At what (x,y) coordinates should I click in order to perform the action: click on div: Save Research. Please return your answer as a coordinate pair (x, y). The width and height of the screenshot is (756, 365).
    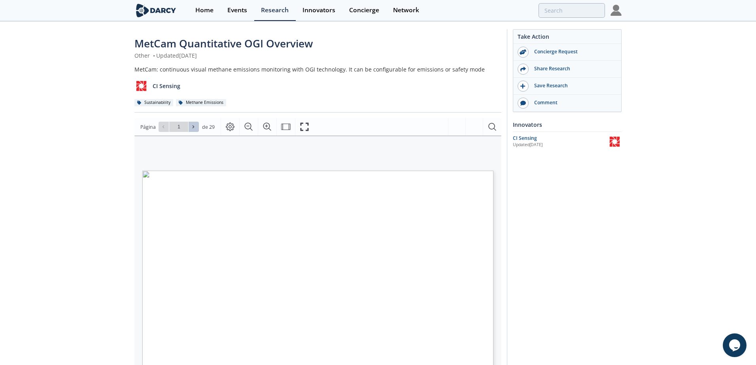
    Looking at the image, I should click on (573, 86).